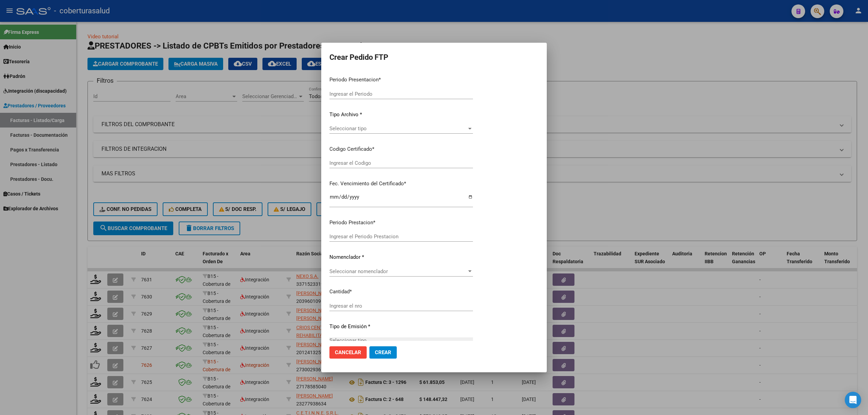  I want to click on p: Periodo Presentacion, so click(401, 80).